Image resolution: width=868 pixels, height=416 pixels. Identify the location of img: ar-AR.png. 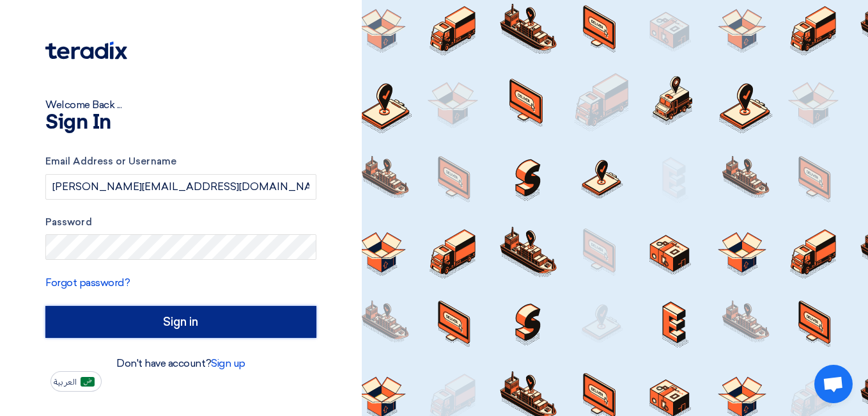
(87, 381).